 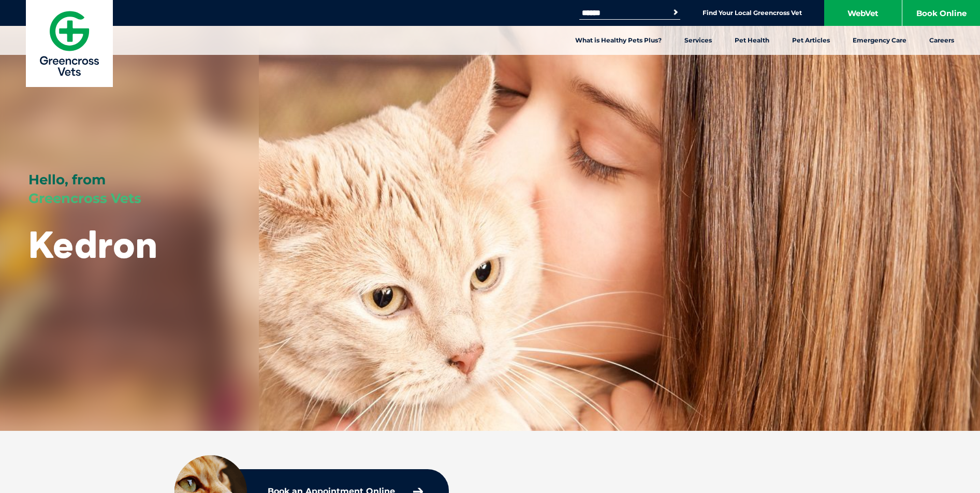 I want to click on a: Emergency Care, so click(x=880, y=40).